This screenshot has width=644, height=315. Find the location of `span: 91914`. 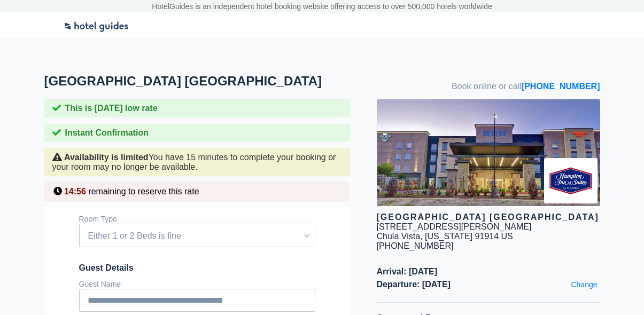

span: 91914 is located at coordinates (487, 236).